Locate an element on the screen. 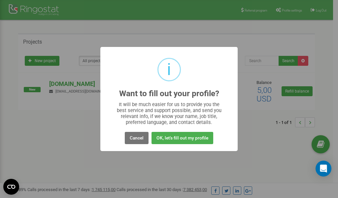  button: Open CMP widget is located at coordinates (11, 186).